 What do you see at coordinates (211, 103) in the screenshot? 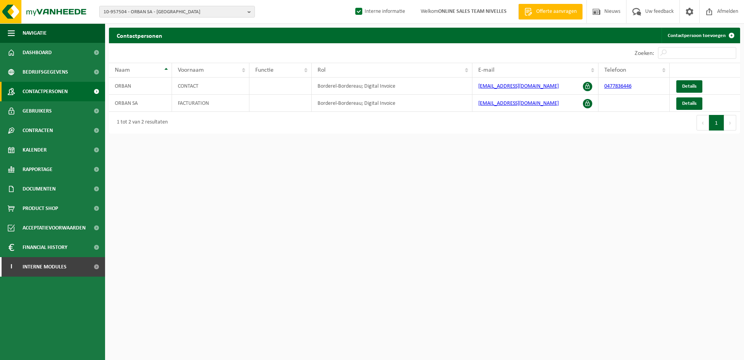
I see `td: FACTURATION` at bounding box center [211, 103].